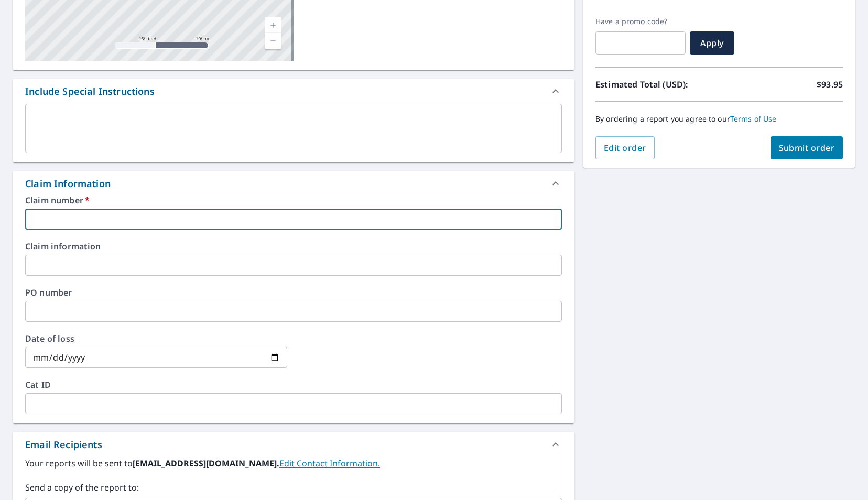 This screenshot has width=868, height=500. I want to click on p: By ordering a report you agree to our, so click(719, 119).